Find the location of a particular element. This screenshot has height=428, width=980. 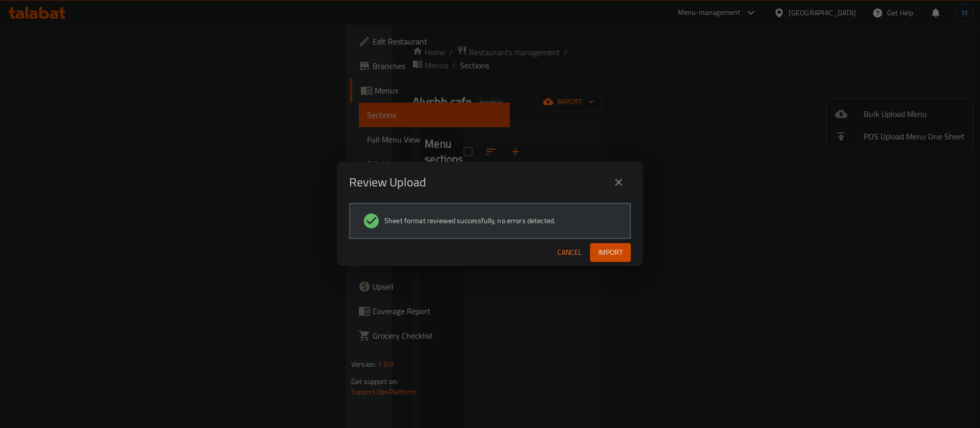

button: close is located at coordinates (618, 182).